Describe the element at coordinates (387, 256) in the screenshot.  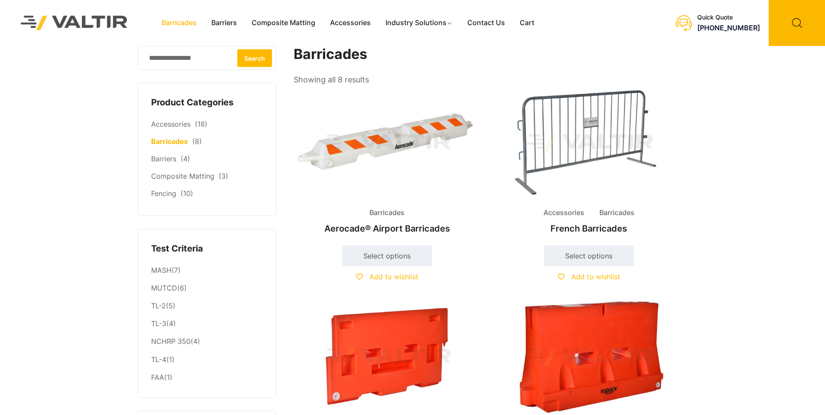
I see `a: Select options for “Aerocade® Airport Barricades”` at that location.